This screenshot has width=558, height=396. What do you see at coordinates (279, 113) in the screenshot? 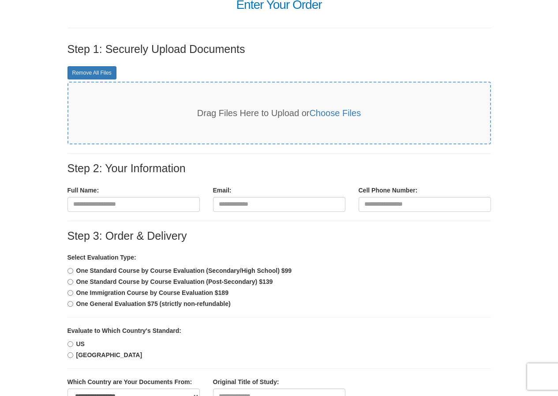
I see `span: Drag Files Here to Upload or` at bounding box center [279, 113].